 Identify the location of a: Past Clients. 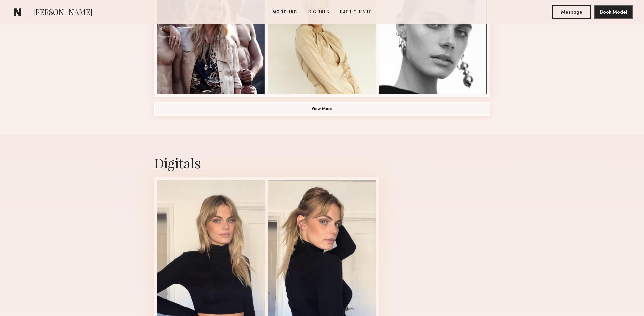
(356, 12).